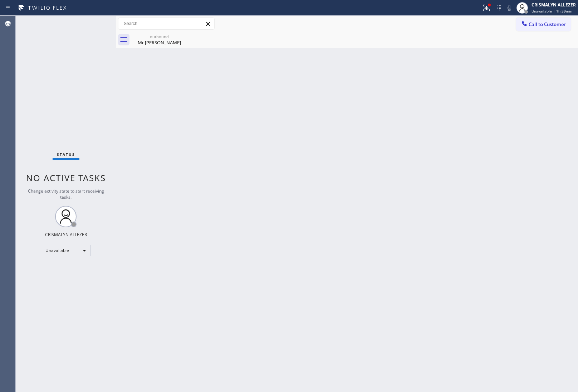 The width and height of the screenshot is (578, 392). I want to click on div: Mr Walt, so click(159, 40).